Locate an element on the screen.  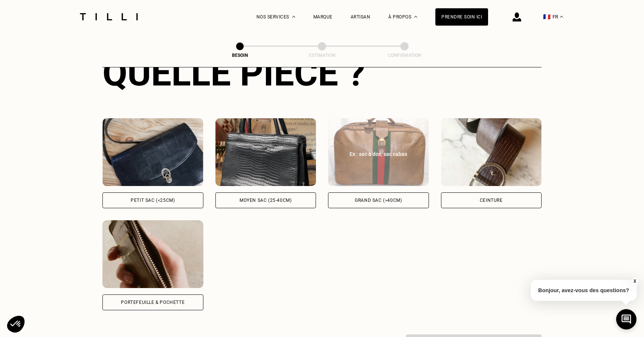
div: Besoin is located at coordinates (240, 55).